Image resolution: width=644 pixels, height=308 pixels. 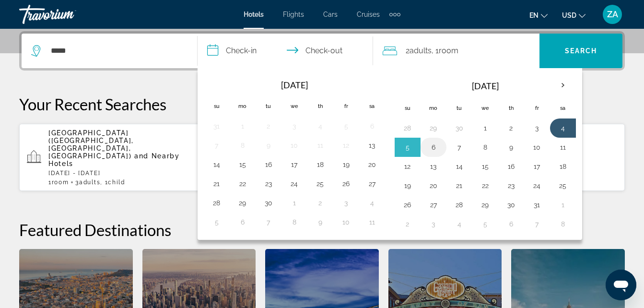 What do you see at coordinates (368, 14) in the screenshot?
I see `span: Cruises` at bounding box center [368, 14].